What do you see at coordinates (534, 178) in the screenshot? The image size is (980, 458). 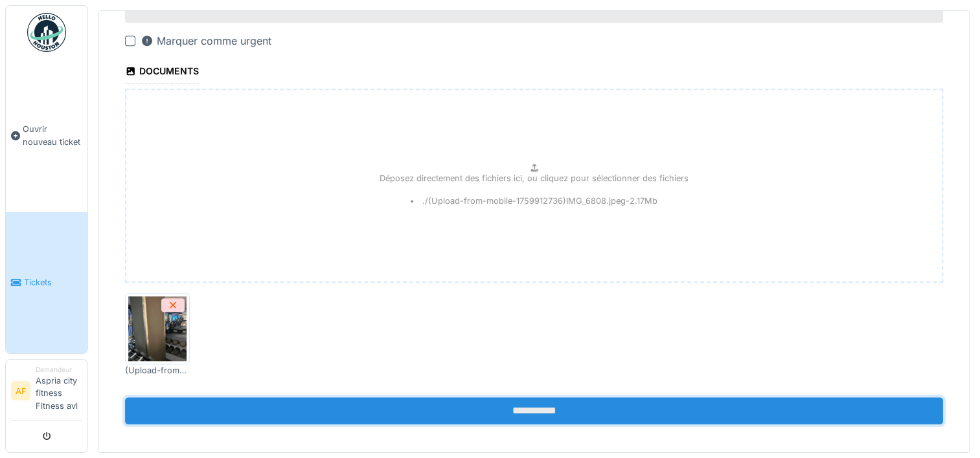 I see `p: Déposez directement des fichiers ici, ou cliquez pour sélectionner des fichiers` at bounding box center [534, 178].